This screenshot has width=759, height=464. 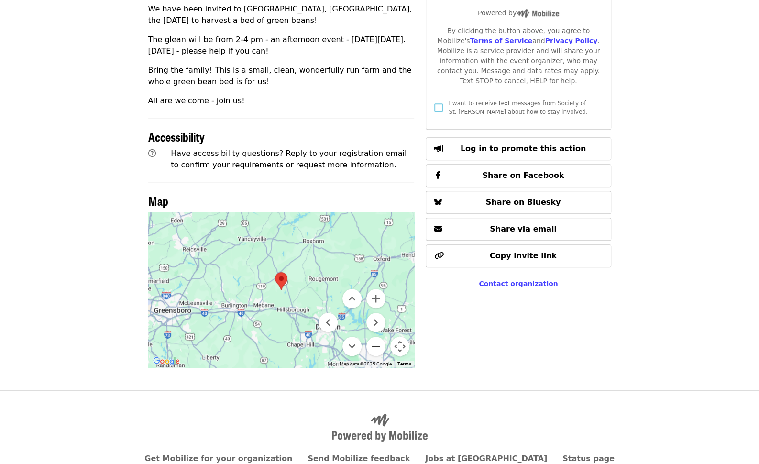 What do you see at coordinates (359, 458) in the screenshot?
I see `a: Send Mobilize feedback` at bounding box center [359, 458].